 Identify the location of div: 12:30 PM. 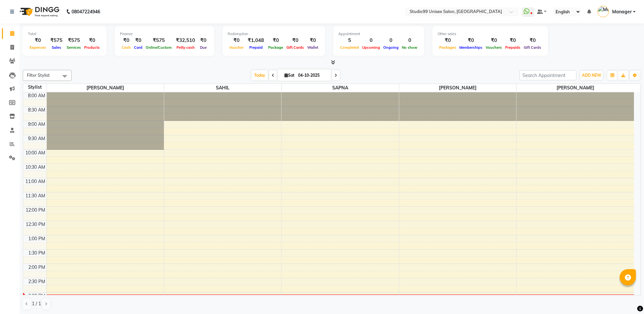
(35, 225).